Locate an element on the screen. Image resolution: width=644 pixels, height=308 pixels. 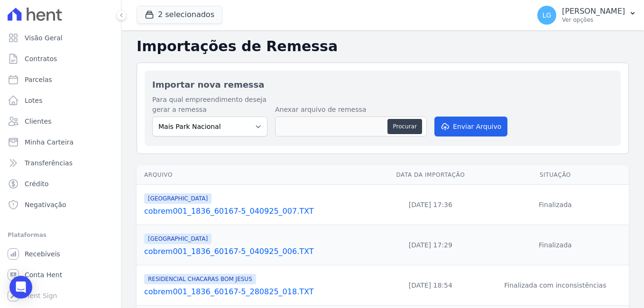
p: Ver opções is located at coordinates (593, 20).